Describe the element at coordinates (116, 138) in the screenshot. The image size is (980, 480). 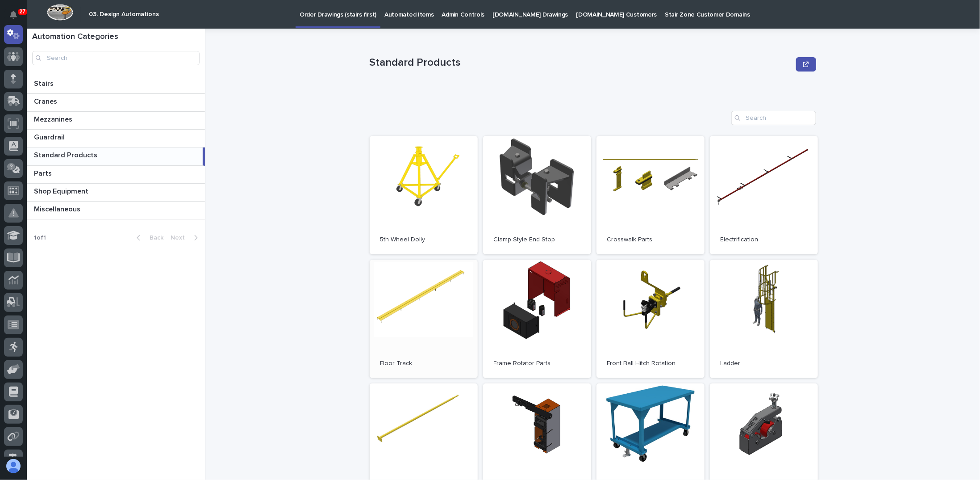
I see `a: GuardrailGuardrail` at that location.